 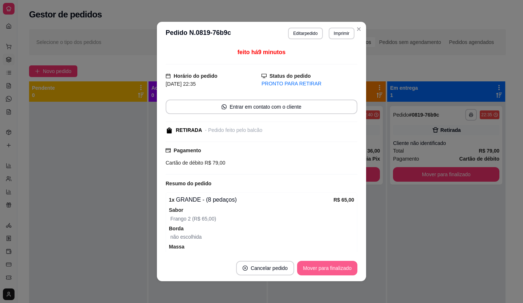 What do you see at coordinates (309, 83) in the screenshot?
I see `div: PRONTO PARA RETIRAR` at bounding box center [309, 83].